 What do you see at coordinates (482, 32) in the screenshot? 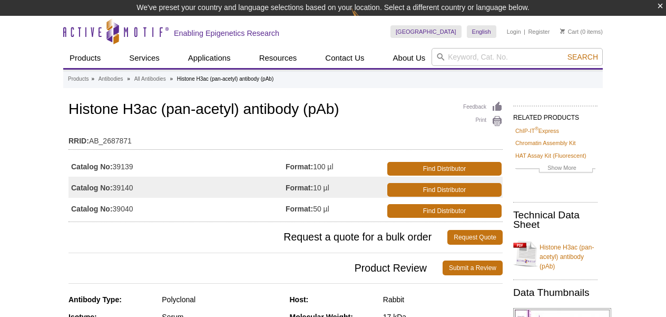
I see `a: English` at bounding box center [482, 32].